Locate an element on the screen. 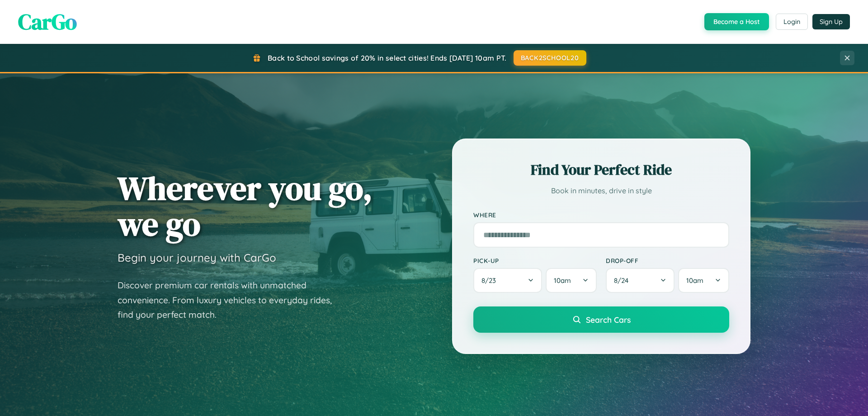 The image size is (868, 416). p: Discover premium car rentals with unmatched convenience. From luxury vehicles to everyday rides, ... is located at coordinates (231, 300).